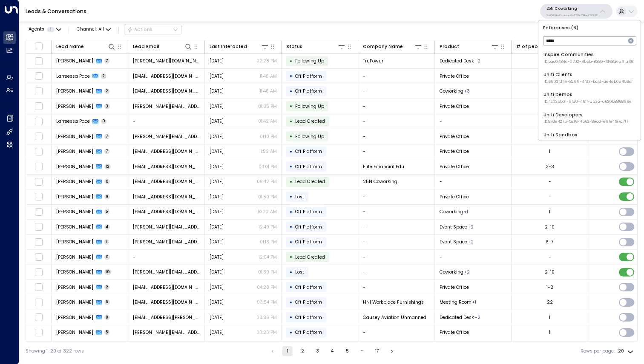 The width and height of the screenshot is (644, 364). I want to click on span: Ryan Telford, so click(74, 227).